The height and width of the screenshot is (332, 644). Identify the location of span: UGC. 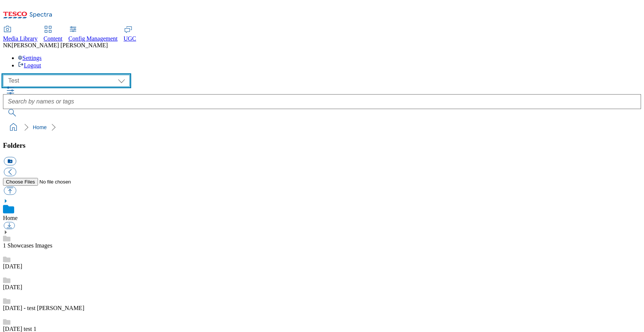
(130, 38).